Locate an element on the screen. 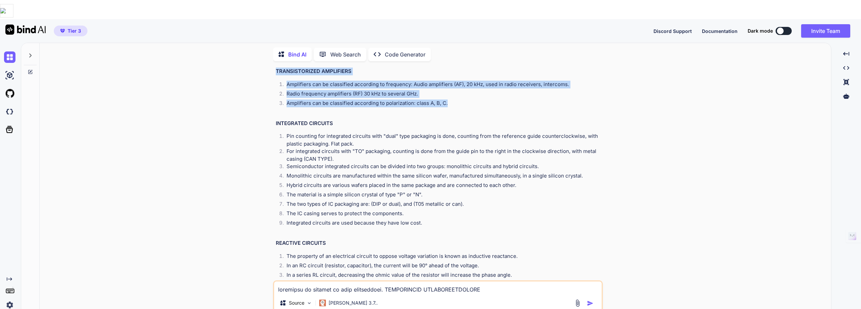  span: Documentation is located at coordinates (720, 31).